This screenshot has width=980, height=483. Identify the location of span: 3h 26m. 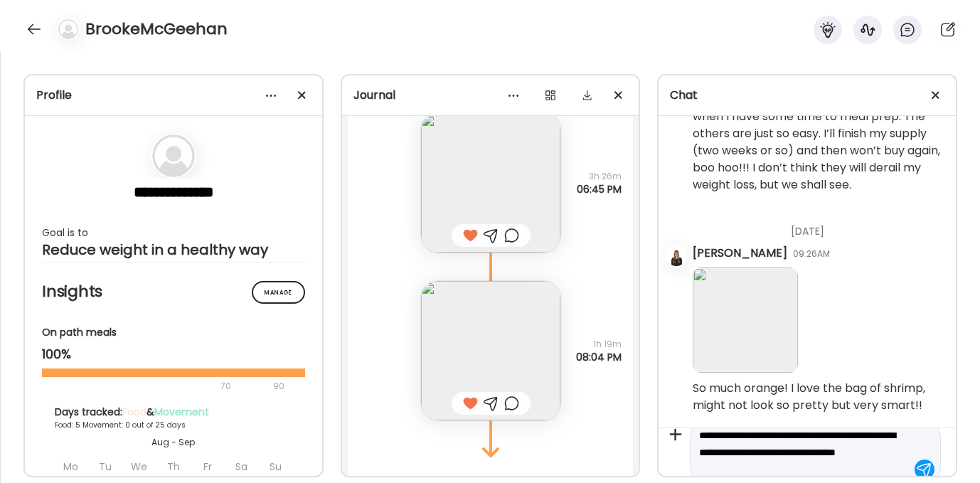
(599, 176).